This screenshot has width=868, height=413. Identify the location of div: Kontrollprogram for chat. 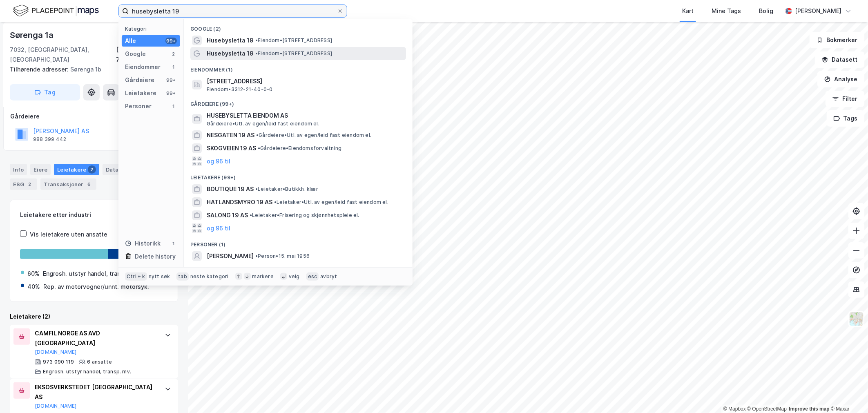
(848, 393).